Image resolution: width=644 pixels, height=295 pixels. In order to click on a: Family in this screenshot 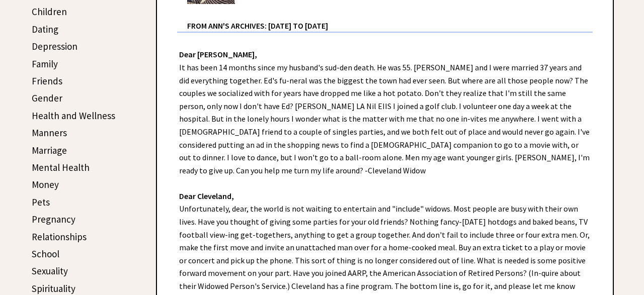, I will do `click(45, 64)`.